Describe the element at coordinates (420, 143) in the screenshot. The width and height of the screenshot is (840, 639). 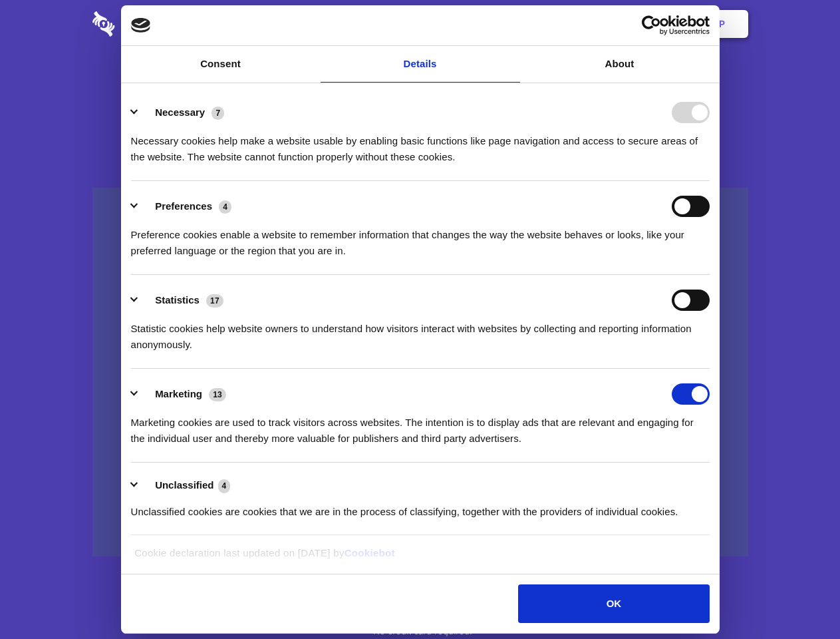
I see `h4: Auto-redaction of sensitive data, encrypted data sharing and self-destructing private chats. Shar...` at that location.